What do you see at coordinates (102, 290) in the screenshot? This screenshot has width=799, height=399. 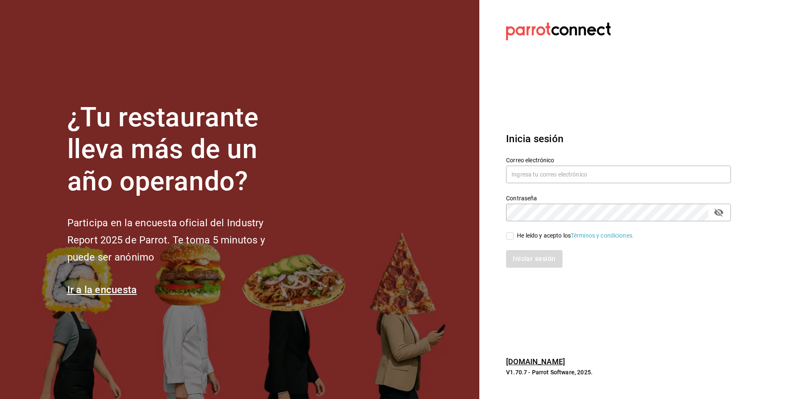 I see `a: Ir a la encuesta` at bounding box center [102, 290].